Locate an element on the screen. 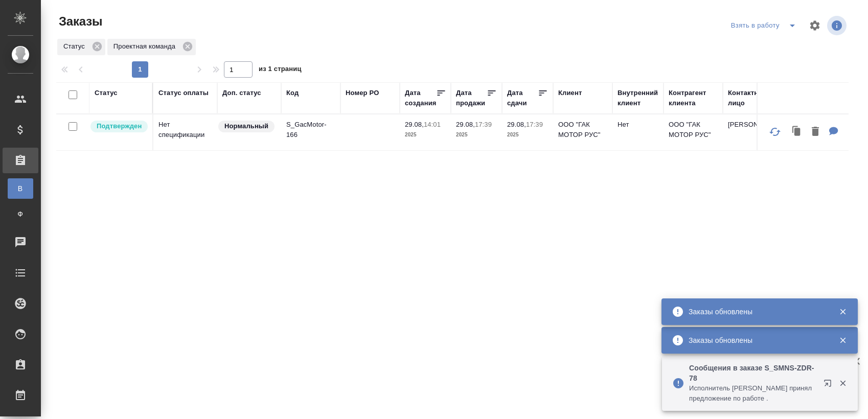 This screenshot has width=868, height=419. button: Открыть в новой вкладке is located at coordinates (830, 385).